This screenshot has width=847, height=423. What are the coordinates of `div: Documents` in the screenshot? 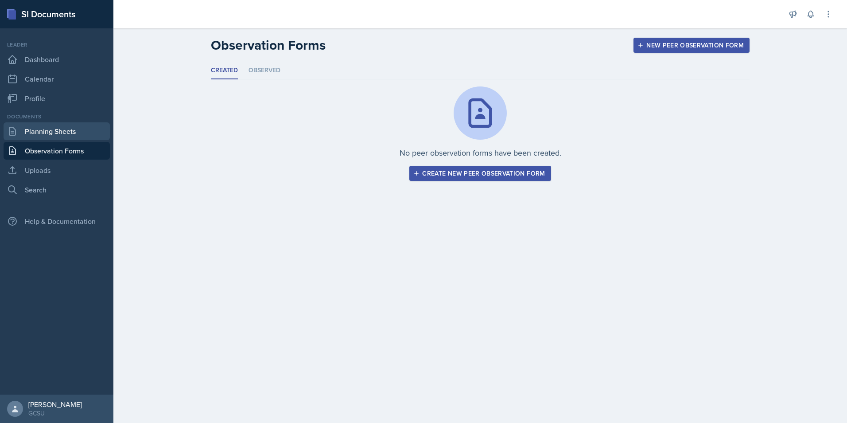 It's located at (57, 117).